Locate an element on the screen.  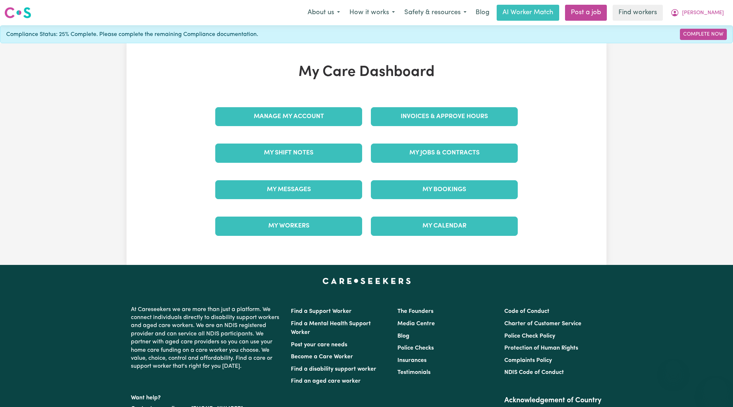
a: Code of Conduct is located at coordinates (527, 312).